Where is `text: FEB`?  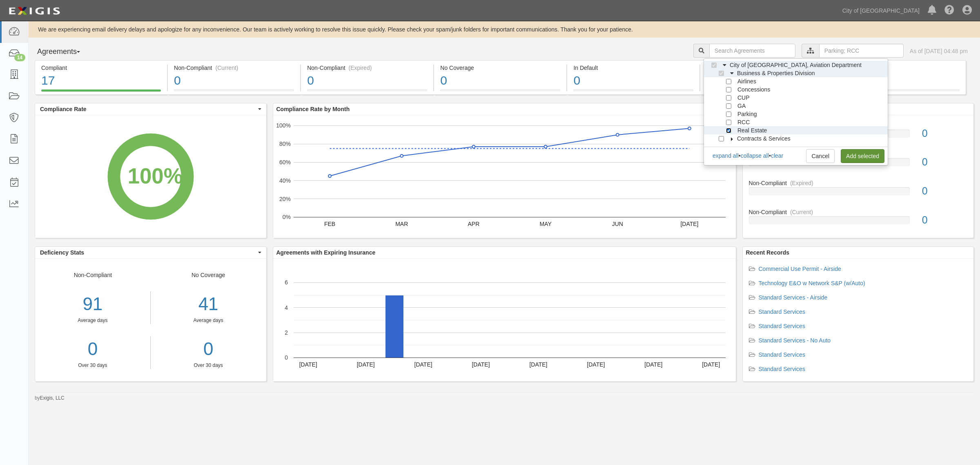 text: FEB is located at coordinates (329, 224).